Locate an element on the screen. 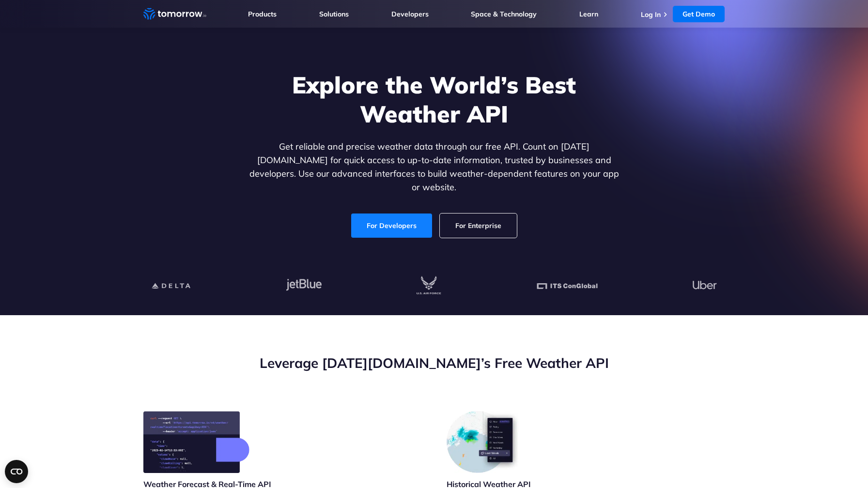 The height and width of the screenshot is (488, 868). a: Space & Technology is located at coordinates (504, 14).